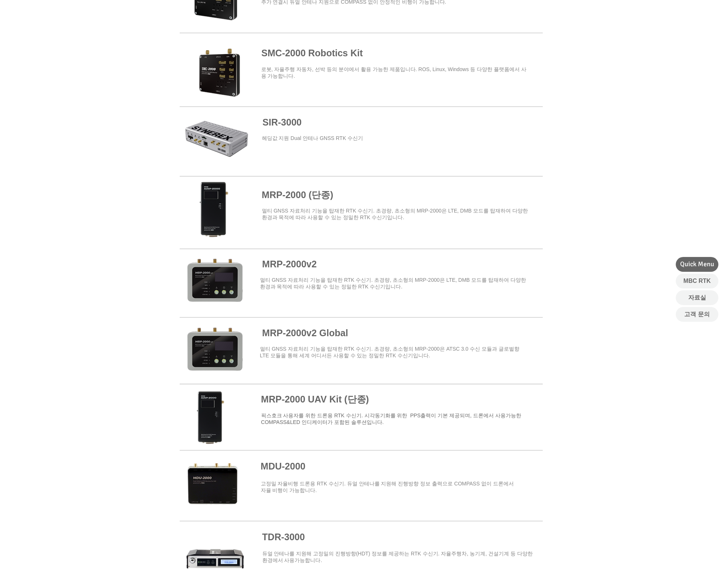  Describe the element at coordinates (698, 264) in the screenshot. I see `span: Quick Menu` at that location.